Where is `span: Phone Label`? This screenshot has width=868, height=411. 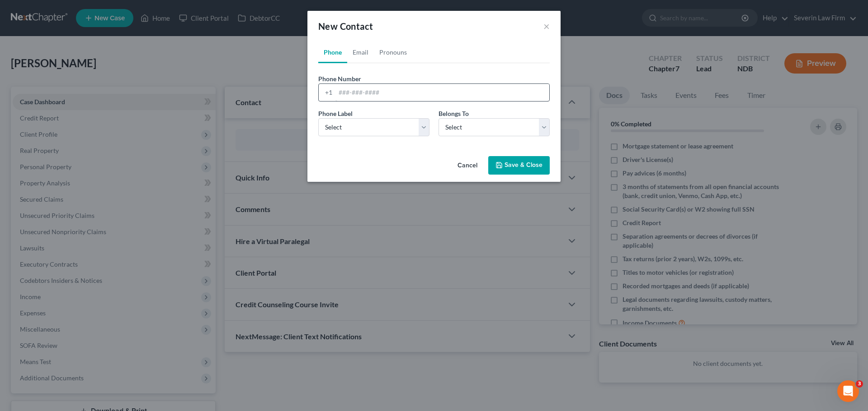
span: Phone Label is located at coordinates (336, 113).